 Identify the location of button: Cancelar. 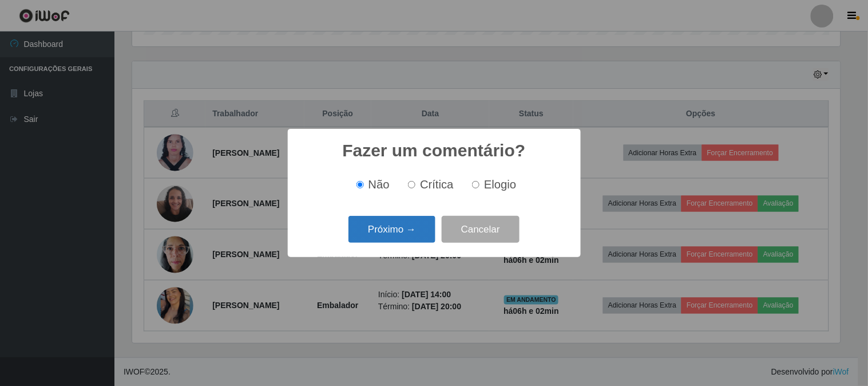
(481, 229).